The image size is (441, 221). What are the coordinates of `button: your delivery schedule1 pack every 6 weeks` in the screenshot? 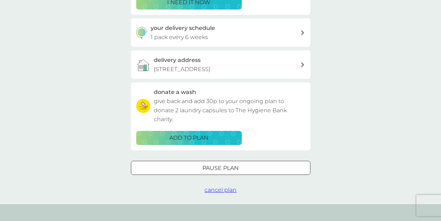 It's located at (221, 32).